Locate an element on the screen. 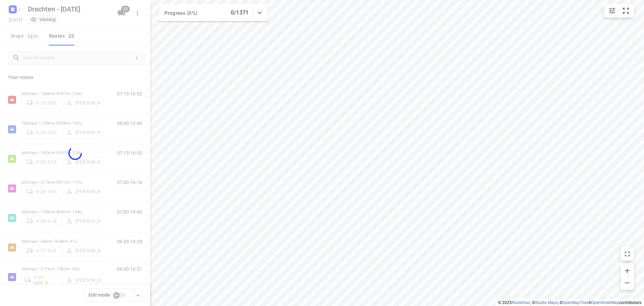  a: OpenMapTiles is located at coordinates (576, 303).